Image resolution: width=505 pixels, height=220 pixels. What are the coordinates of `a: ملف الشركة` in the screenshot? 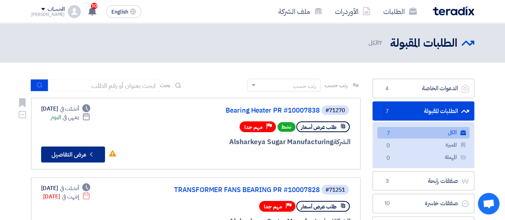 It's located at (300, 11).